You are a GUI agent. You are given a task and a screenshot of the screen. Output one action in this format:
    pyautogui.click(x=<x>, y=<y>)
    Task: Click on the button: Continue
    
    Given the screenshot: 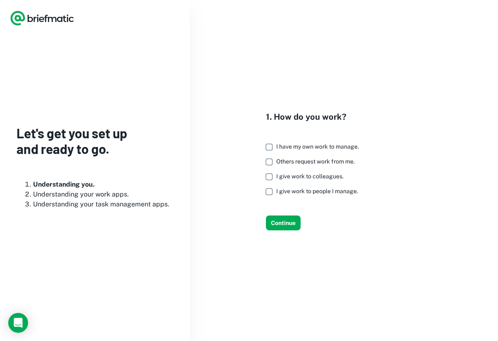 What is the action you would take?
    pyautogui.click(x=283, y=223)
    